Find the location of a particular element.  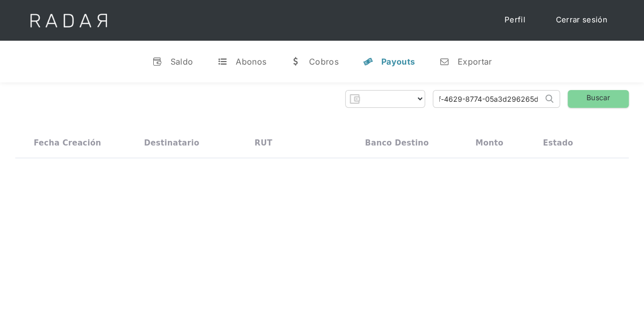

div: w is located at coordinates (295, 62).